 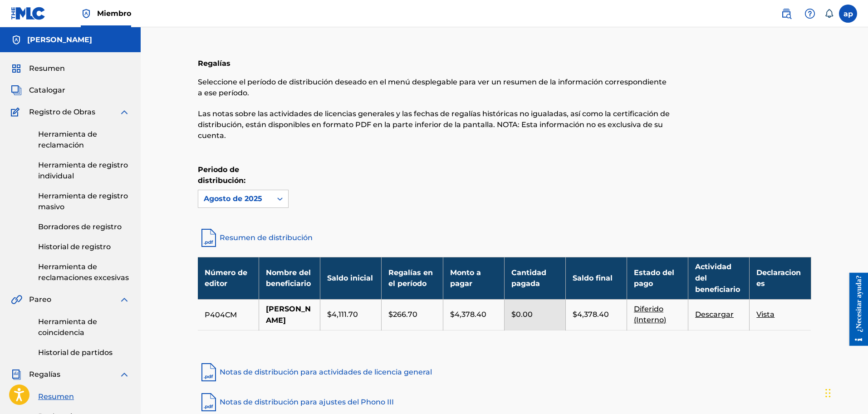 What do you see at coordinates (17, 112) in the screenshot?
I see `img: Registro de Obras` at bounding box center [17, 112].